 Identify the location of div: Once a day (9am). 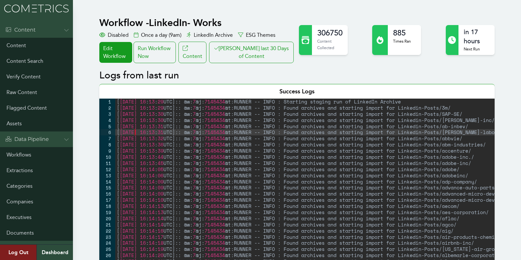
(157, 35).